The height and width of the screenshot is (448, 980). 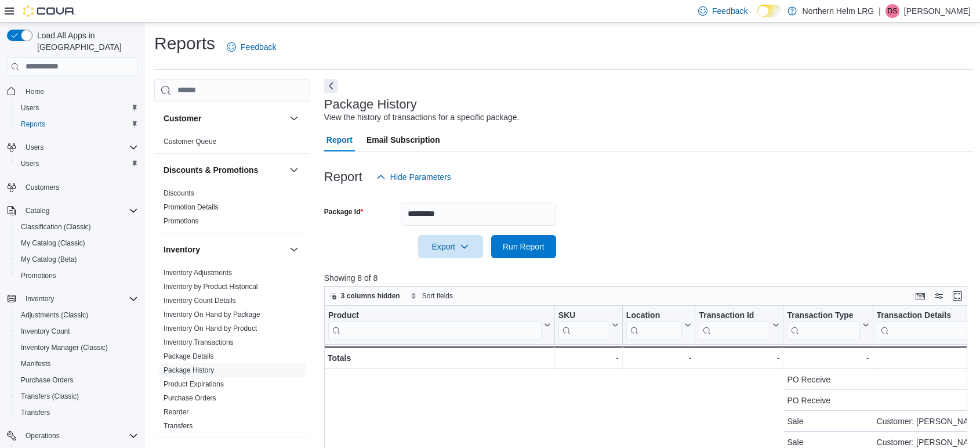 What do you see at coordinates (77, 331) in the screenshot?
I see `span: Inventory Count` at bounding box center [77, 331].